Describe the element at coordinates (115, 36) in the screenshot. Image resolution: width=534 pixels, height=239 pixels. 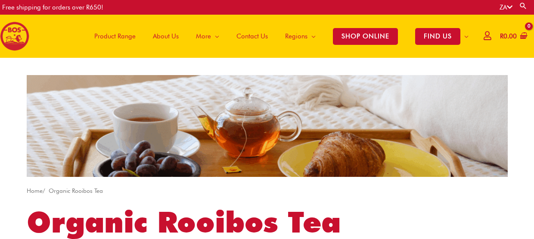
I see `a: Product Range` at that location.